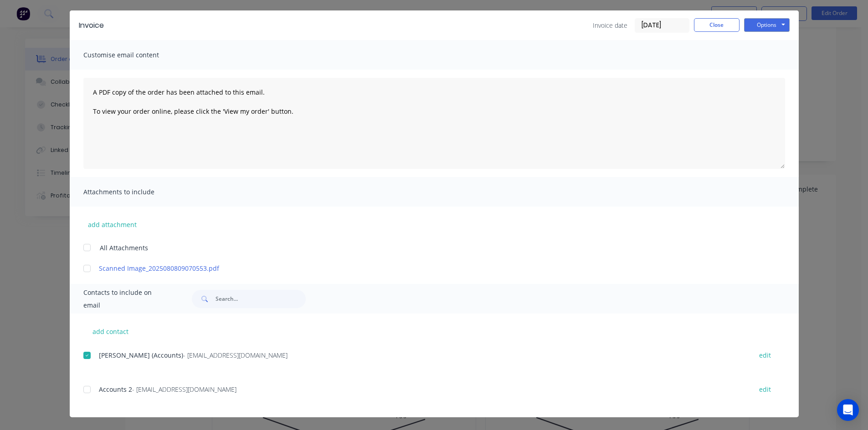 The width and height of the screenshot is (868, 430). I want to click on span: Contacts to include on email, so click(126, 299).